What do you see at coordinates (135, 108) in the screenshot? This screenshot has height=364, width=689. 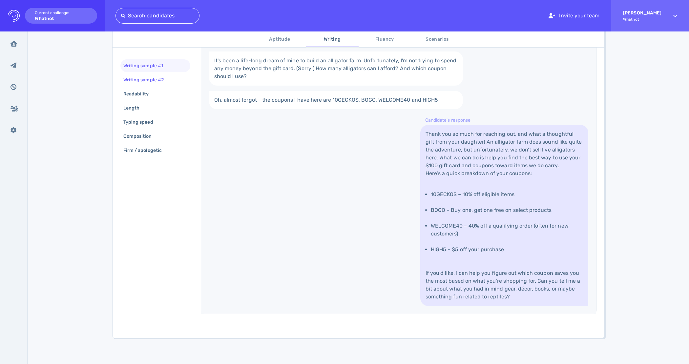 I see `div: Length` at bounding box center [135, 108].